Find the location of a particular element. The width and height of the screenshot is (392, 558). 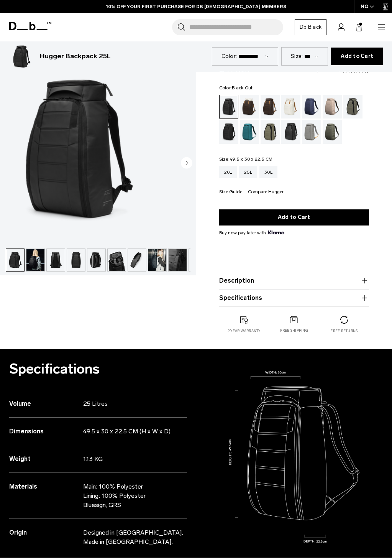

button: Compare Hugger is located at coordinates (266, 192).